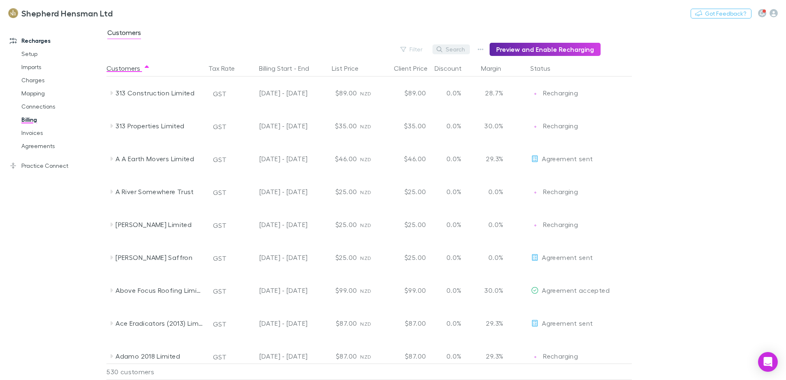  What do you see at coordinates (62, 133) in the screenshot?
I see `a: Invoices` at bounding box center [62, 133].